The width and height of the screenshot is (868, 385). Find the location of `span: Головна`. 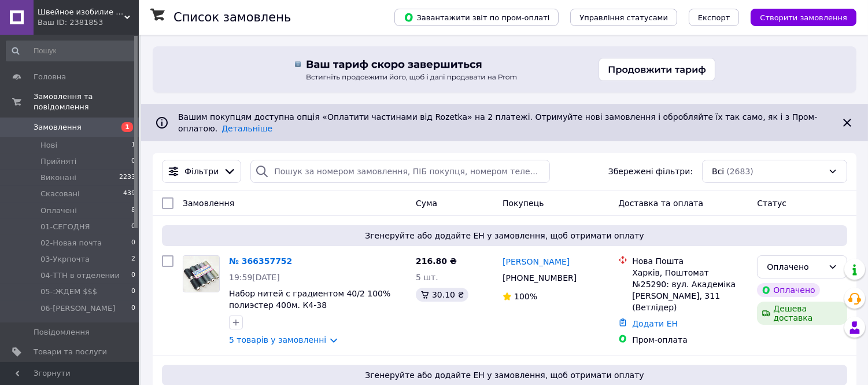

span: Головна is located at coordinates (49, 77).